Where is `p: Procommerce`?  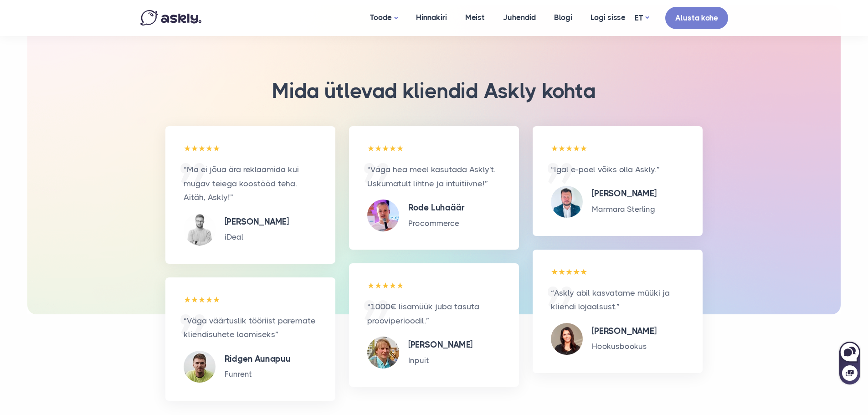
p: Procommerce is located at coordinates (437, 223).